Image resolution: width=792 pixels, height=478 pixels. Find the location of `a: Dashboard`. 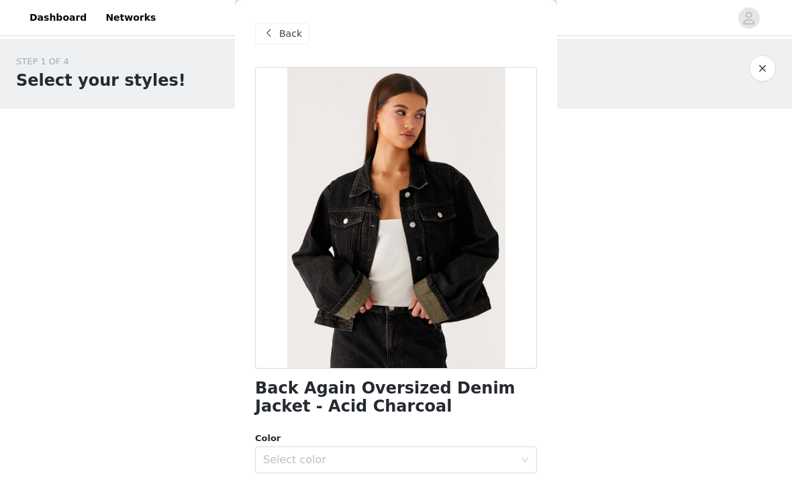

a: Dashboard is located at coordinates (58, 17).